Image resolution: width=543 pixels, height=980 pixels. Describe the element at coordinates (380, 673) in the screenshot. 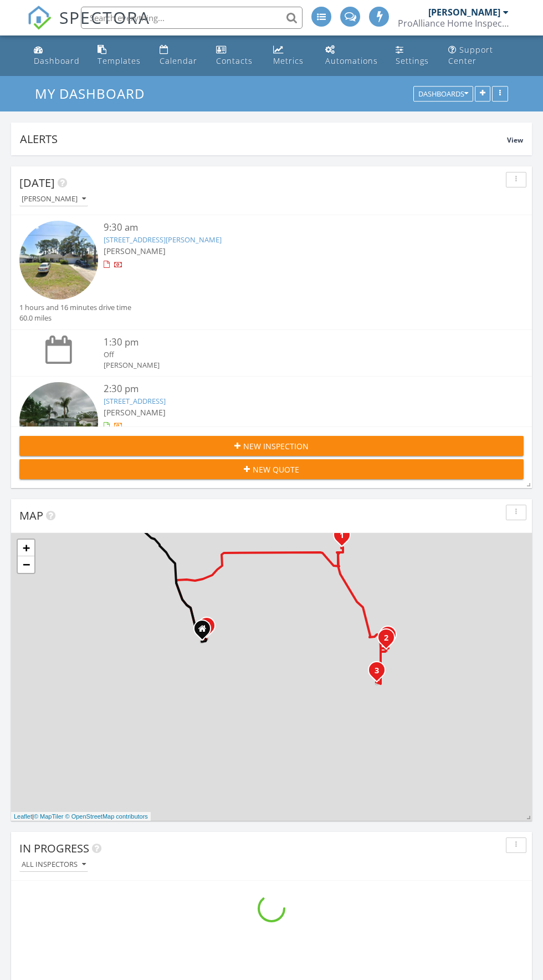

I see `div: 4083 Snowy Egret Dr, Melbourne, FL 32904` at that location.